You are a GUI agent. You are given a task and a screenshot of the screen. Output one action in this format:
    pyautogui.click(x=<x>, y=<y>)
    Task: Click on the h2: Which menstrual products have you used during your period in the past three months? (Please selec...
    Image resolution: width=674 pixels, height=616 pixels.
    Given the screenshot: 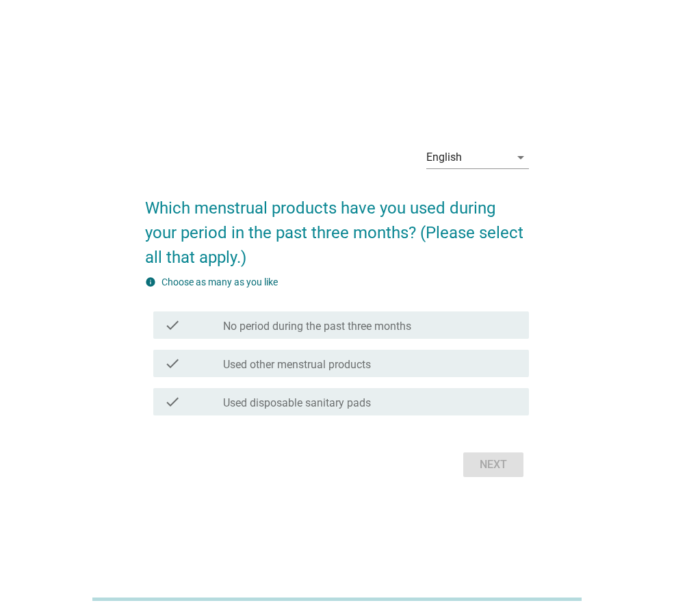 What is the action you would take?
    pyautogui.click(x=337, y=226)
    